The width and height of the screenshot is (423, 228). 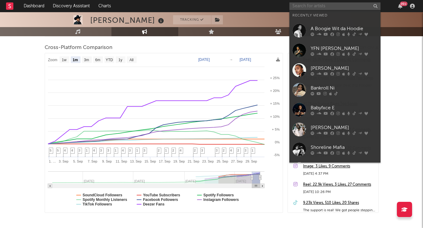 What do you see at coordinates (277, 155) in the screenshot?
I see `text: -5%` at bounding box center [277, 155].